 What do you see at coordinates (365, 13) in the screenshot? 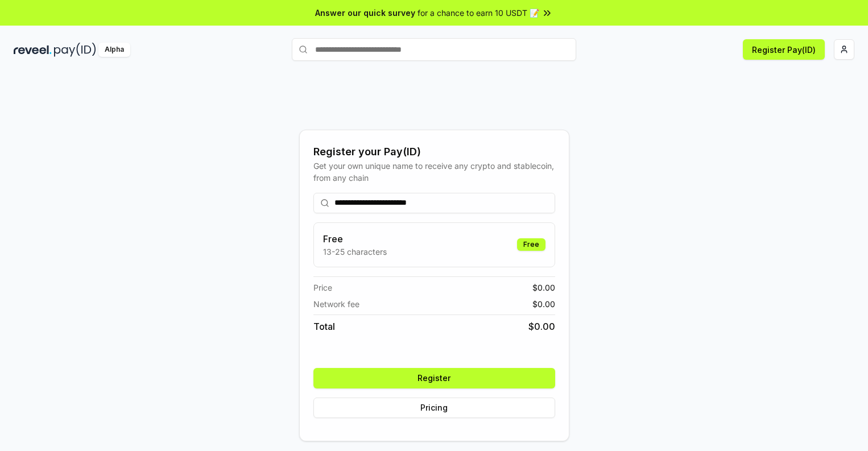
I see `span: Answer our quick survey` at bounding box center [365, 13].